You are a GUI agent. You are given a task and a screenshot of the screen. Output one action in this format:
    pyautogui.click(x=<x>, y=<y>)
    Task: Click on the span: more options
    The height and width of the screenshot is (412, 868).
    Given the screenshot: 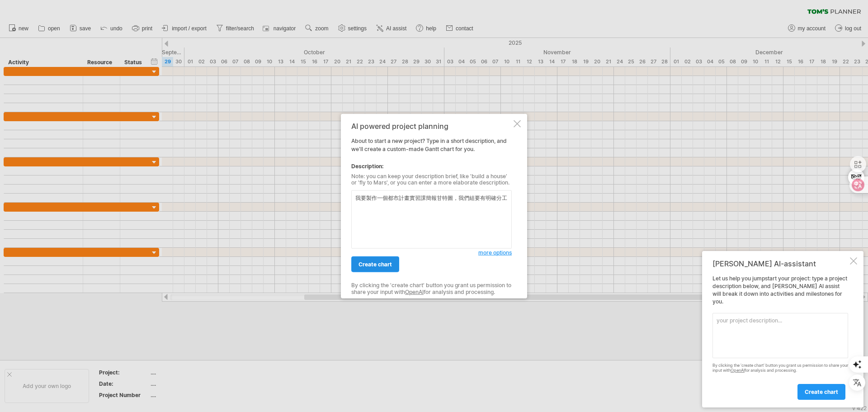 What is the action you would take?
    pyautogui.click(x=495, y=253)
    